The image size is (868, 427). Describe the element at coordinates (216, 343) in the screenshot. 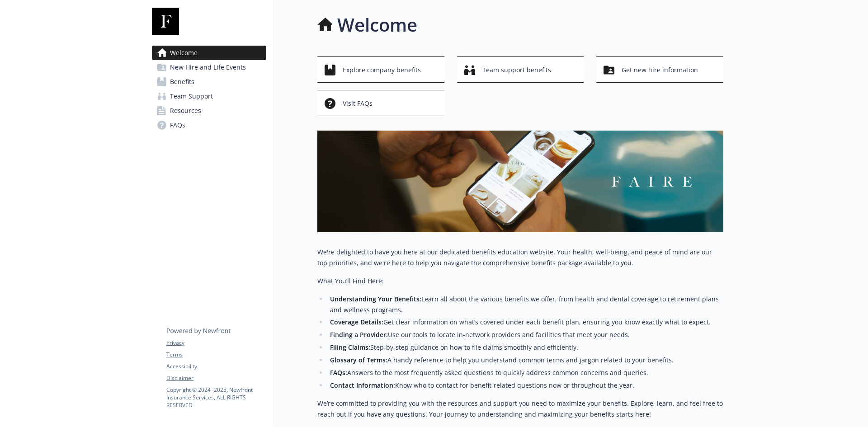

I see `a: Privacy` at that location.